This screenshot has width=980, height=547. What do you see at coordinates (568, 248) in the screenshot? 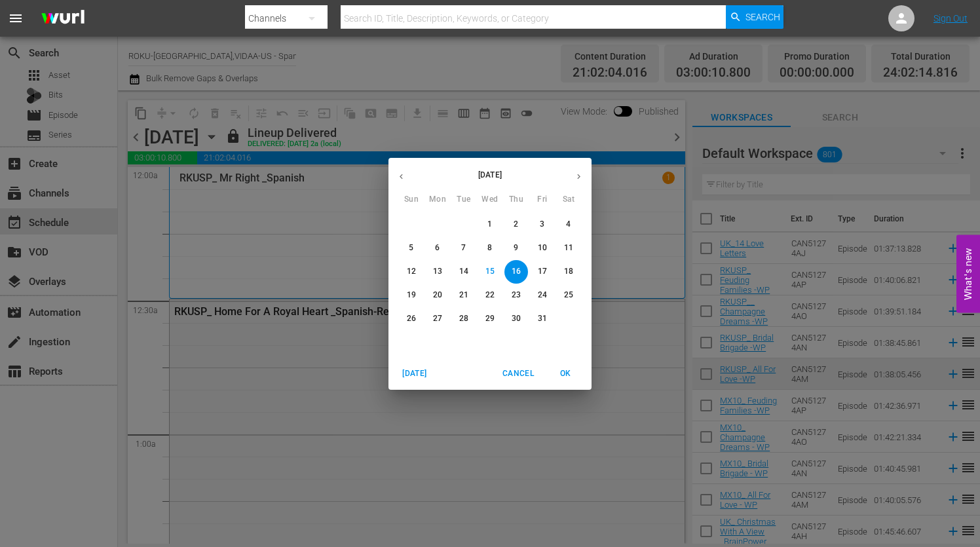
I see `p: 11` at bounding box center [568, 248].